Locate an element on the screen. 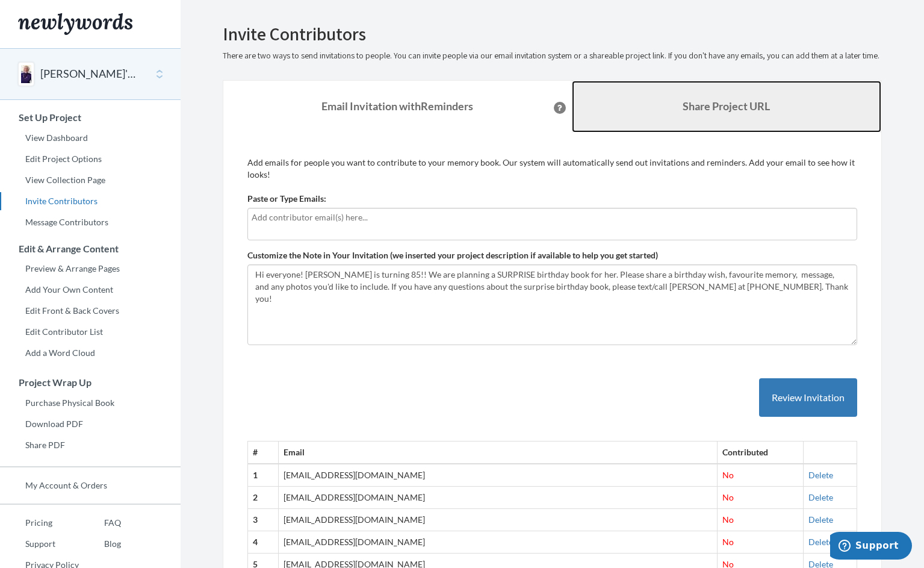 The height and width of the screenshot is (568, 924). b: Share Project URL is located at coordinates (726, 106).